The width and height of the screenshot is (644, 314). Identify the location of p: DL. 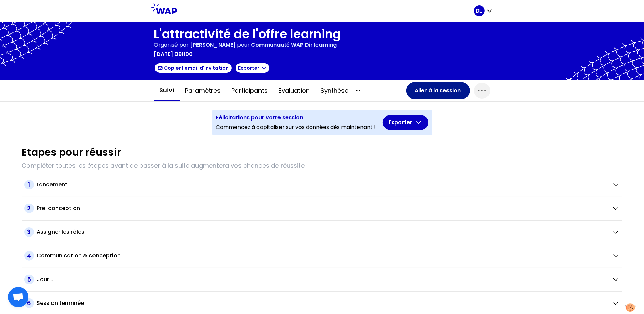
(479, 11).